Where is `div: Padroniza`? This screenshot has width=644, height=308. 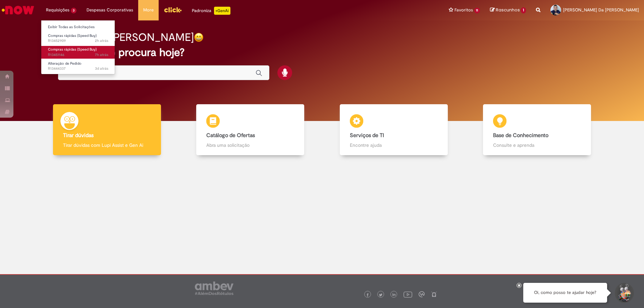
div: Padroniza is located at coordinates (211, 11).